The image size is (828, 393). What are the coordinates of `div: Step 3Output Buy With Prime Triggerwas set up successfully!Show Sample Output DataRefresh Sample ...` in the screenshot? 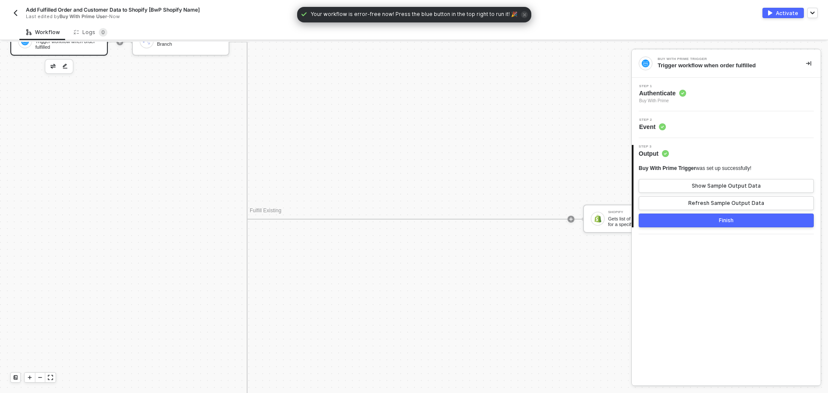 It's located at (726, 186).